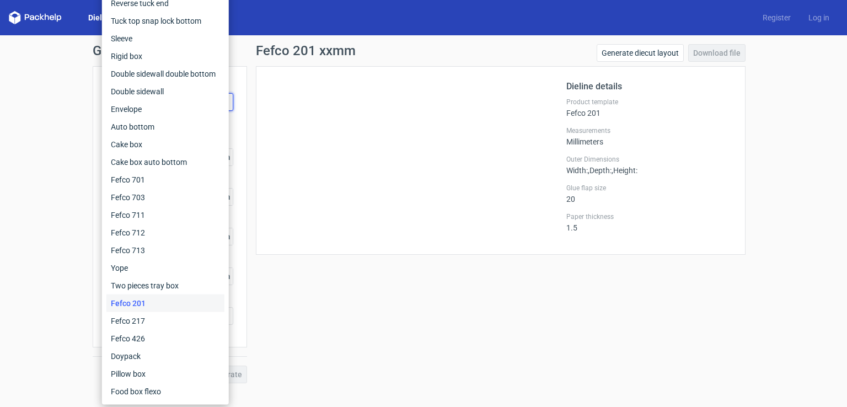  I want to click on span: Width :, so click(577, 170).